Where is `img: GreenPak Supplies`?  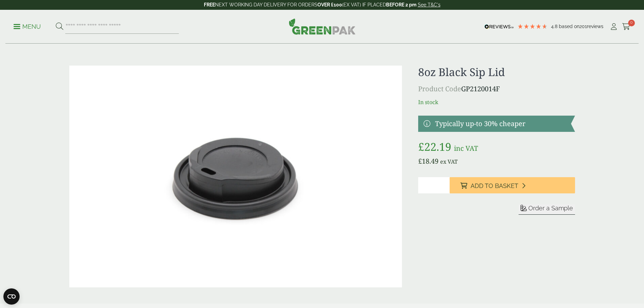
img: GreenPak Supplies is located at coordinates (322, 26).